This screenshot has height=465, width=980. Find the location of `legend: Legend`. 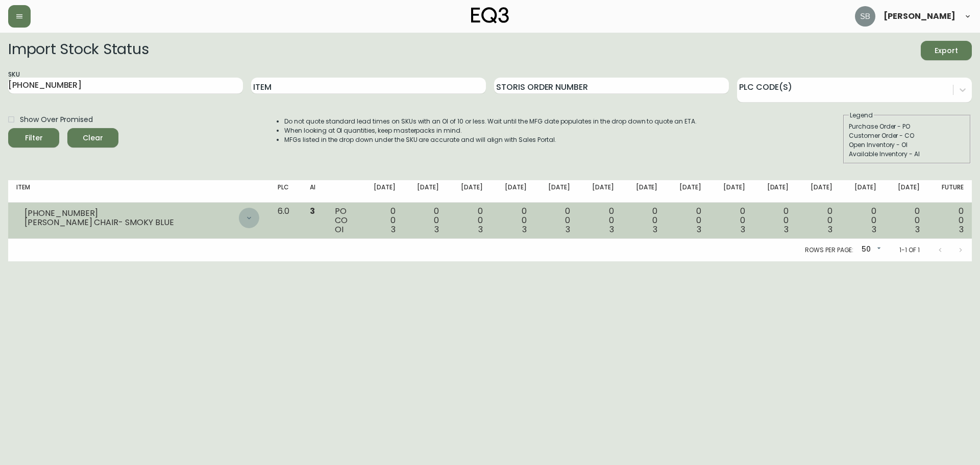

legend: Legend is located at coordinates (861, 115).